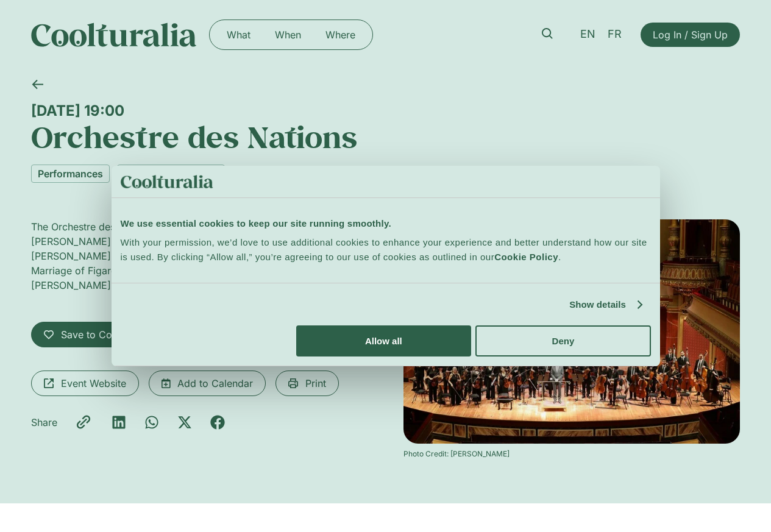 The image size is (771, 532). Describe the element at coordinates (614, 34) in the screenshot. I see `a: FR` at that location.